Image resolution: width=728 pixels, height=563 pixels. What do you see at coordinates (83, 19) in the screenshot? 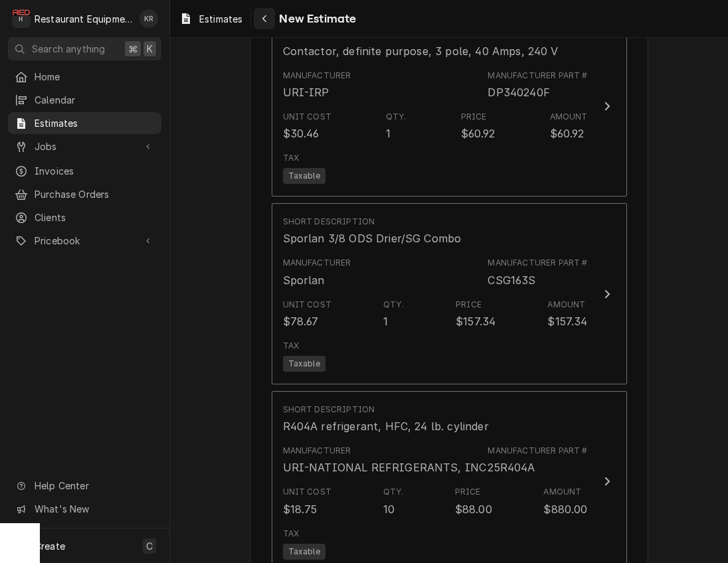
I see `div: Restaurant Equipment Diagnostics` at bounding box center [83, 19].